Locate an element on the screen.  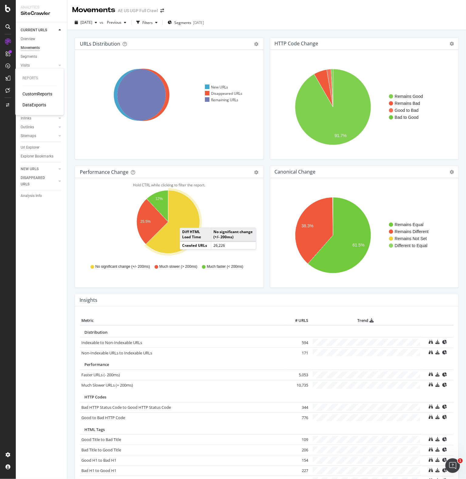
div: New URLs is located at coordinates (217, 87).